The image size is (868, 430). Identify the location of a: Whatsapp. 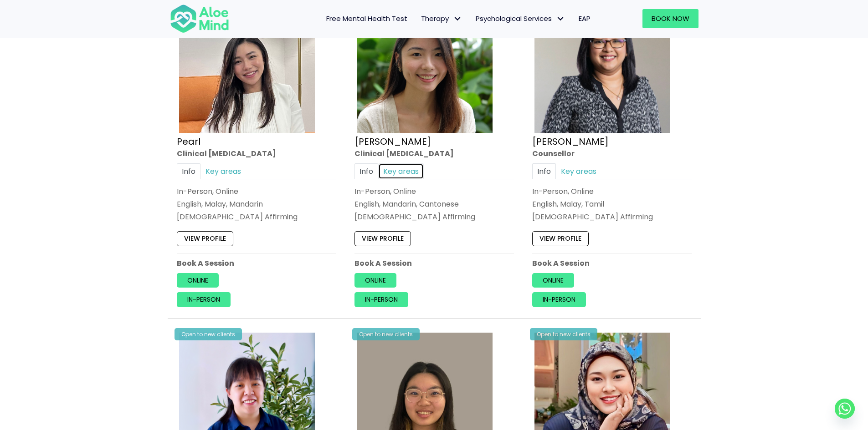
(845, 409).